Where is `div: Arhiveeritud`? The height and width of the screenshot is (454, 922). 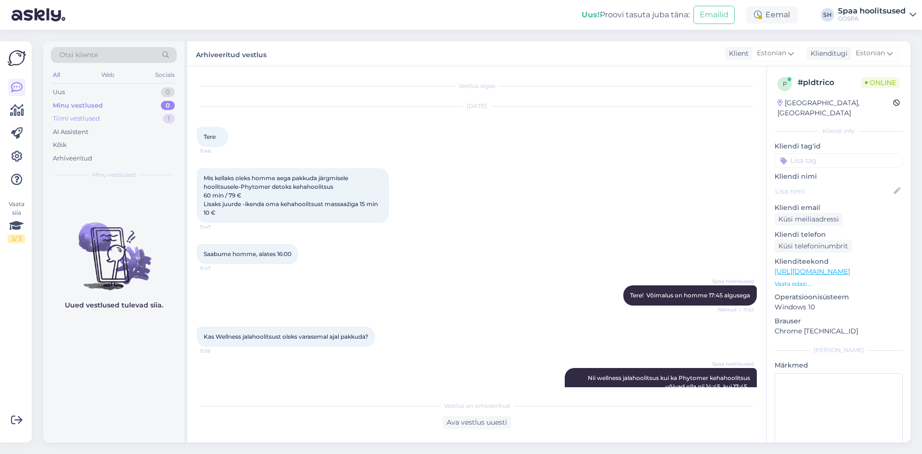 div: Arhiveeritud is located at coordinates (72, 158).